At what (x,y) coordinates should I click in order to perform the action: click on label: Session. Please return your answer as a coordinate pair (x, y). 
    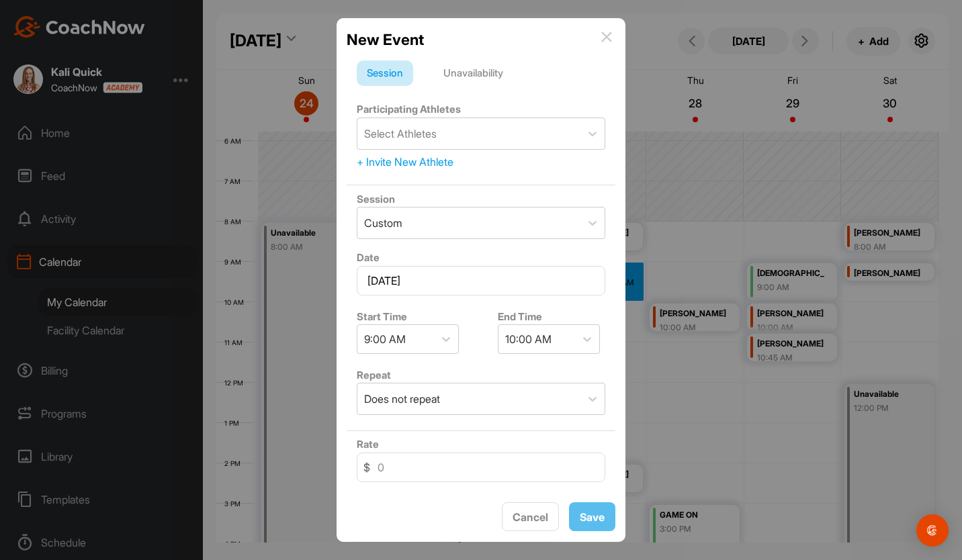
    Looking at the image, I should click on (376, 198).